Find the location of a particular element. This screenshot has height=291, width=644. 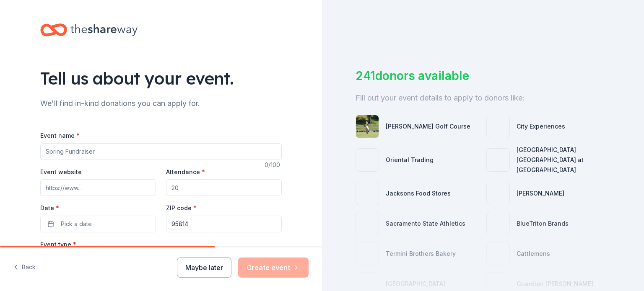

div: 241 donors available is located at coordinates (483, 76).